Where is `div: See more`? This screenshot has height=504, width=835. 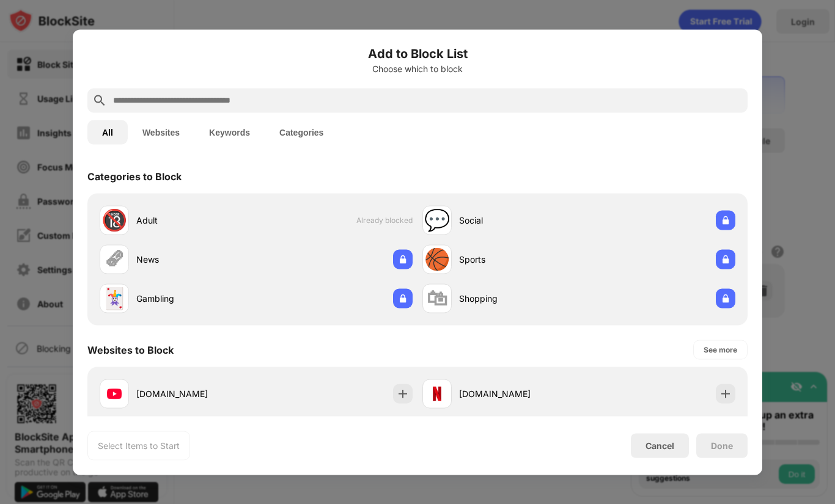
div: See more is located at coordinates (720, 350).